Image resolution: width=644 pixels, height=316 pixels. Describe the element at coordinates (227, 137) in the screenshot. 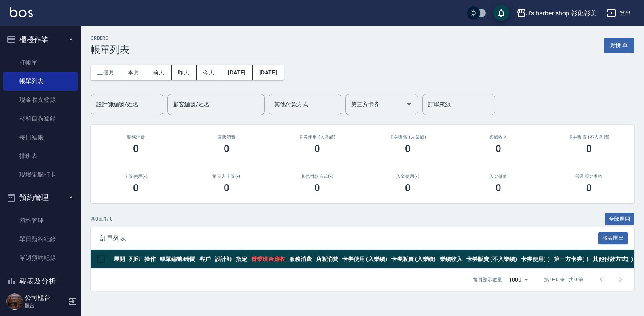

I see `h2: 店販消費` at that location.